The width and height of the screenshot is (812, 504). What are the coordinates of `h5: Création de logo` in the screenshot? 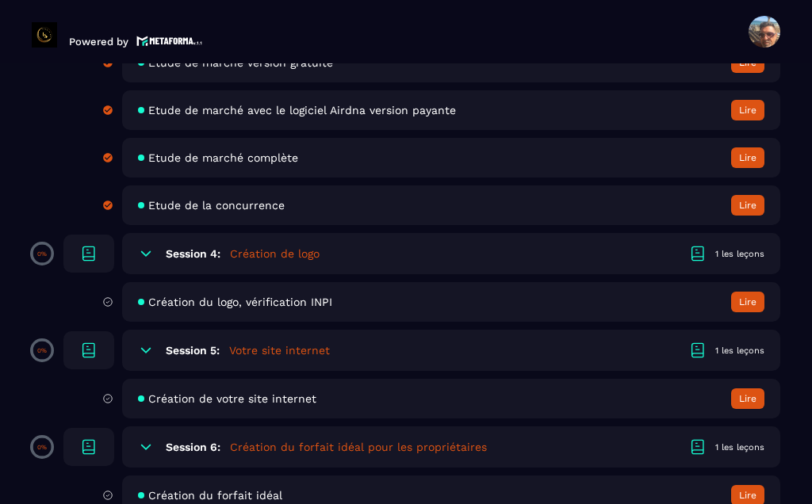 It's located at (274, 254).